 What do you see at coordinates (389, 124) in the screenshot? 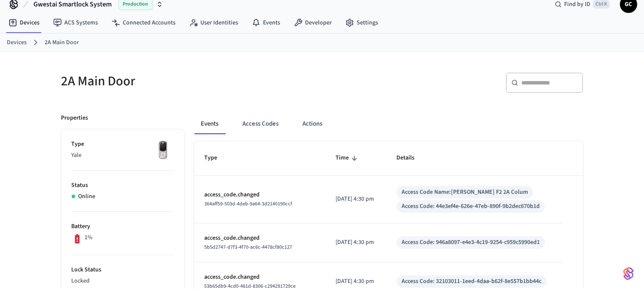
I see `div: ant example` at bounding box center [389, 124].